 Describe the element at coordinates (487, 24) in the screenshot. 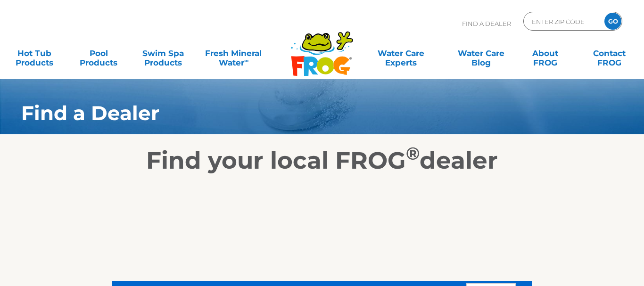

I see `p: Find A Dealer` at that location.